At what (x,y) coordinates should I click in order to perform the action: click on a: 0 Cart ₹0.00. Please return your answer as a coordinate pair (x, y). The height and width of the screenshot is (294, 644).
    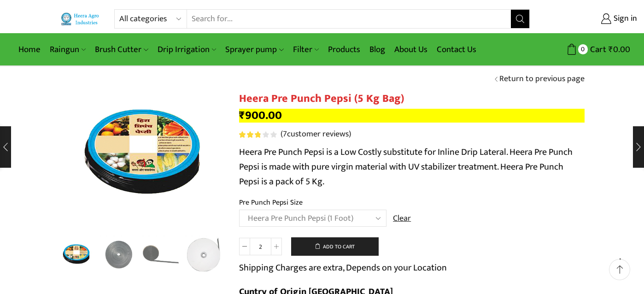
    Looking at the image, I should click on (585, 49).